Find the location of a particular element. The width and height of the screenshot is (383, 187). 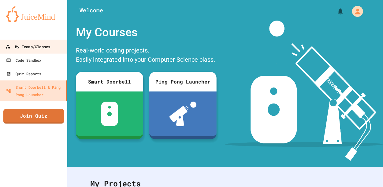

div: My Teams/Classes is located at coordinates (28, 47).